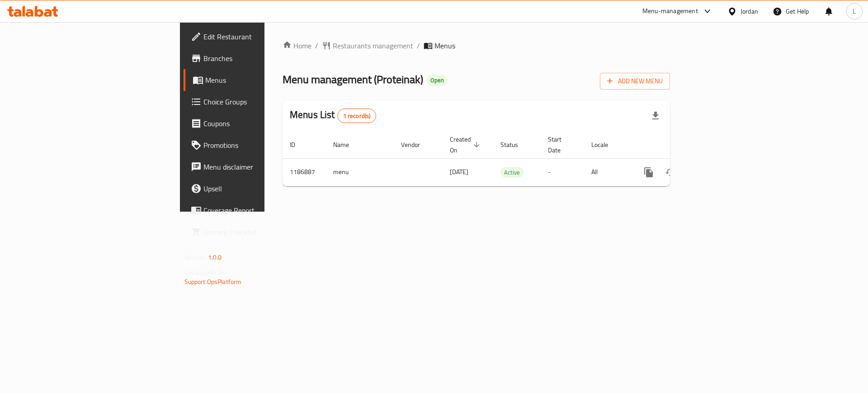 The height and width of the screenshot is (393, 868). Describe the element at coordinates (195, 257) in the screenshot. I see `span: Version:` at that location.